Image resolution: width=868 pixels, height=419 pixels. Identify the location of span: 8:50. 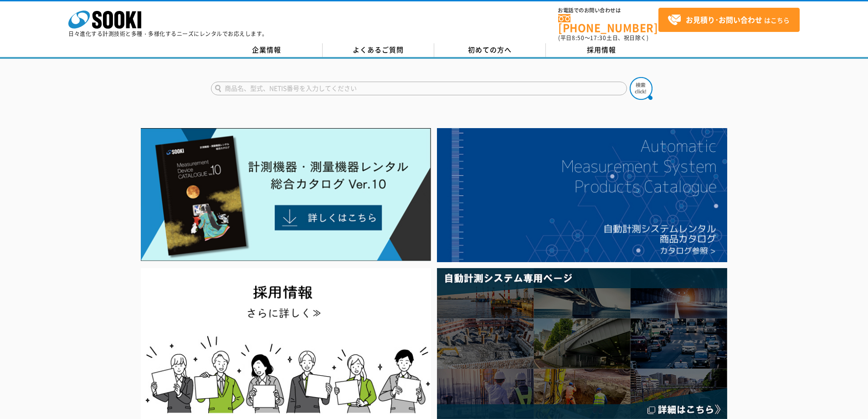
(579, 38).